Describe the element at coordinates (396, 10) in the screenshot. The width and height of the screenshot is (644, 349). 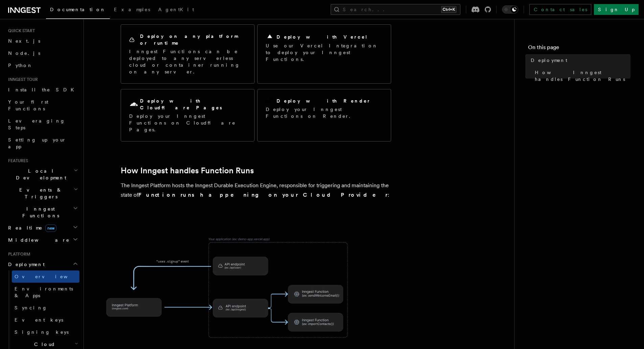
I see `button: Search...Ctrl+K` at that location.